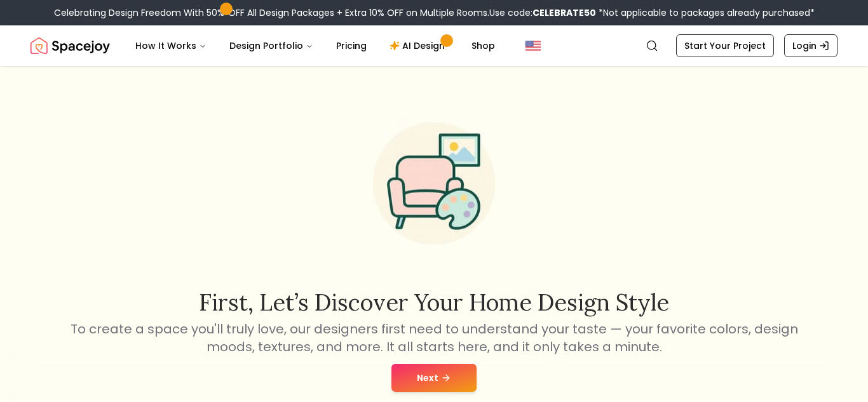 The height and width of the screenshot is (402, 868). I want to click on button: How It Works, so click(171, 46).